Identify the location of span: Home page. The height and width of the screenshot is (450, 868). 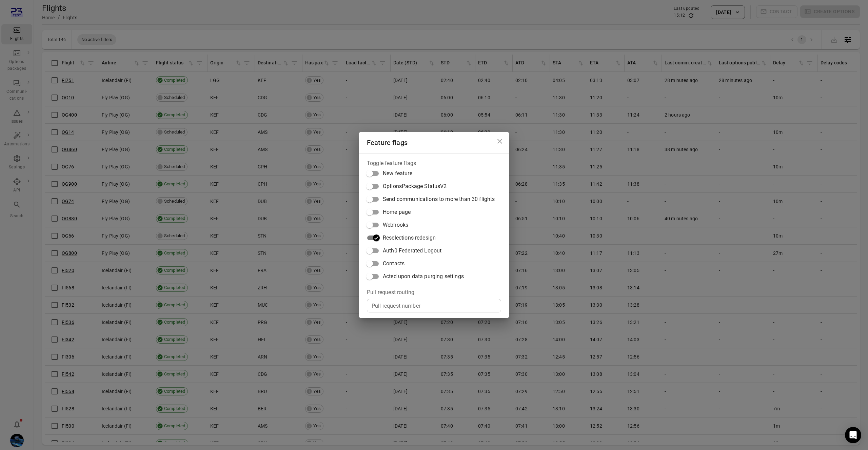
(396, 212).